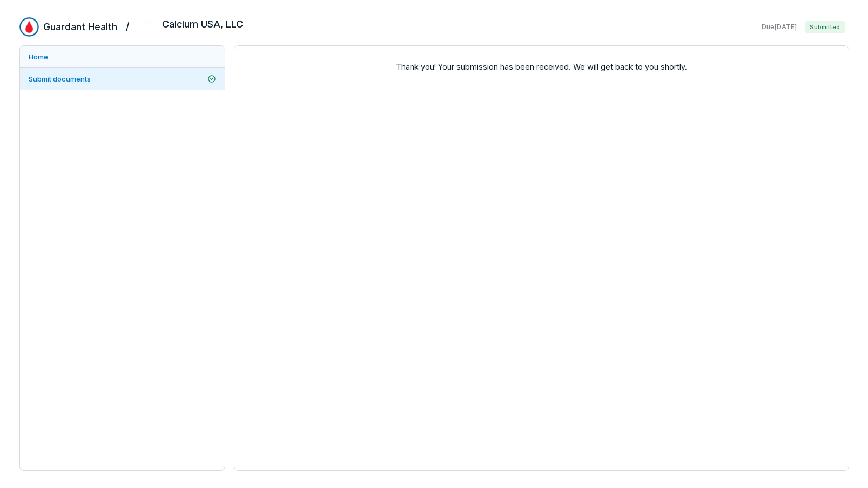 The width and height of the screenshot is (868, 488). Describe the element at coordinates (122, 79) in the screenshot. I see `a: Submit documents` at that location.